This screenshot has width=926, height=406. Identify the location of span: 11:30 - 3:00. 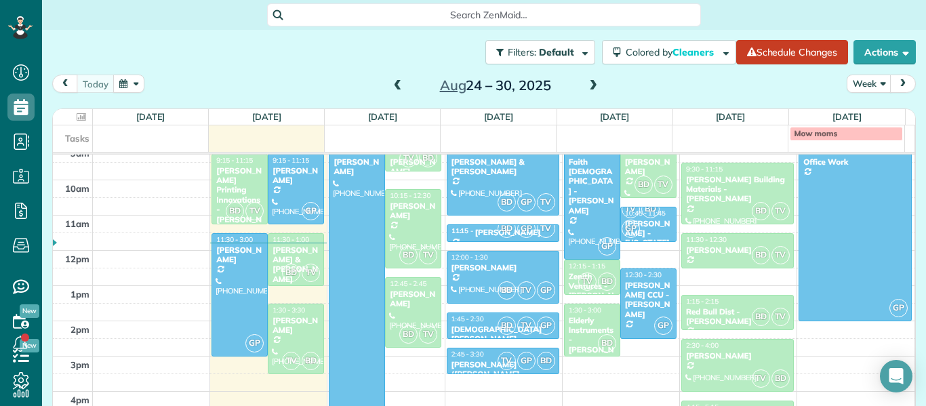
(234, 239).